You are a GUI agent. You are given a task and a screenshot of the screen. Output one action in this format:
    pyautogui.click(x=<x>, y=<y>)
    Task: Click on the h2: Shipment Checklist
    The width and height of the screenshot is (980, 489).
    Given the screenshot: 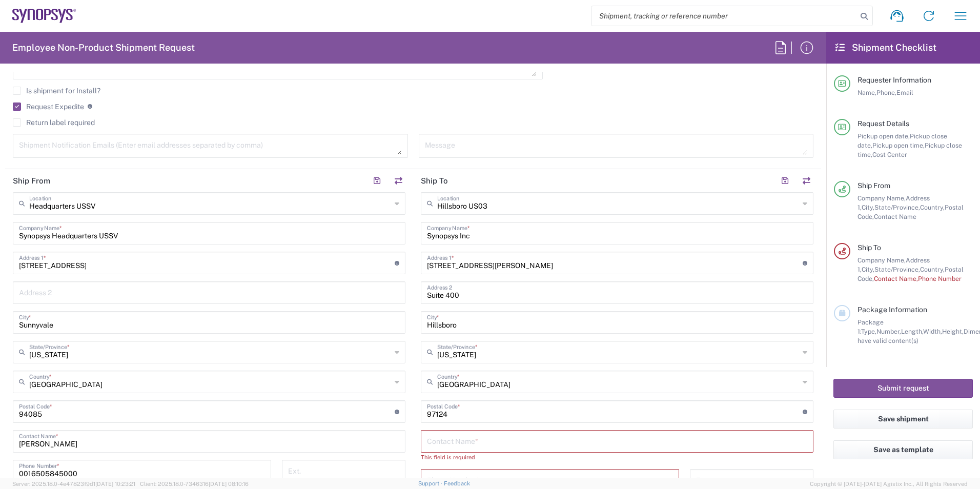 What is the action you would take?
    pyautogui.click(x=886, y=48)
    